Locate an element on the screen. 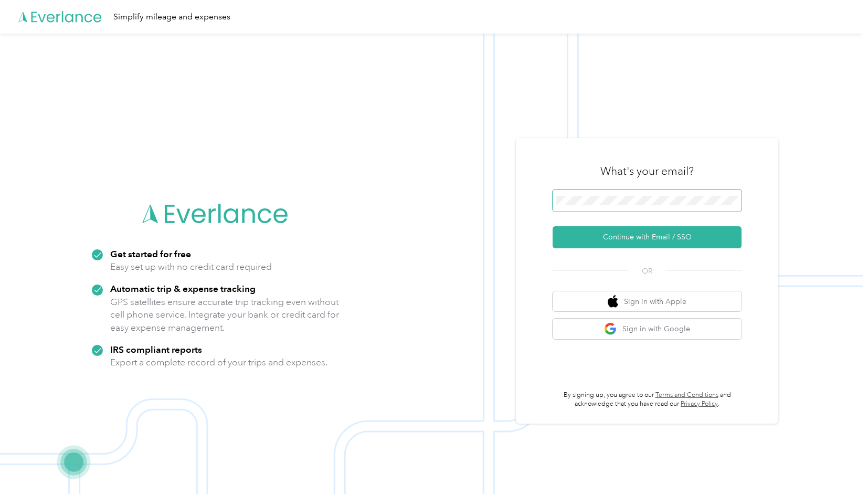 The height and width of the screenshot is (494, 868). strong: Automatic trip & expense tracking is located at coordinates (183, 288).